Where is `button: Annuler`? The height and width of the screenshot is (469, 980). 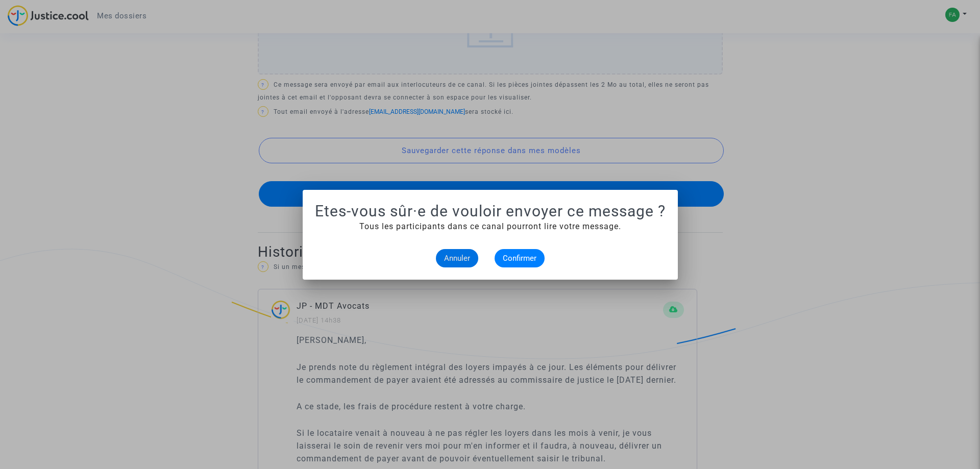 button: Annuler is located at coordinates (457, 258).